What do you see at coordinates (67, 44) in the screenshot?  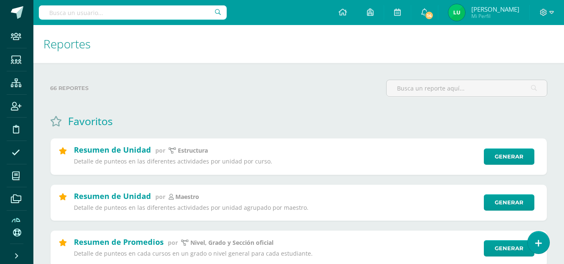 I see `span: Reportes` at bounding box center [67, 44].